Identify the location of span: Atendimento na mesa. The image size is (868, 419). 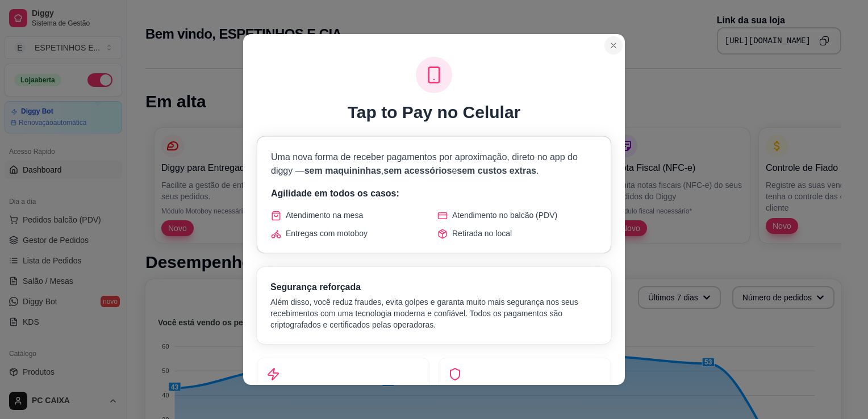
(324, 215).